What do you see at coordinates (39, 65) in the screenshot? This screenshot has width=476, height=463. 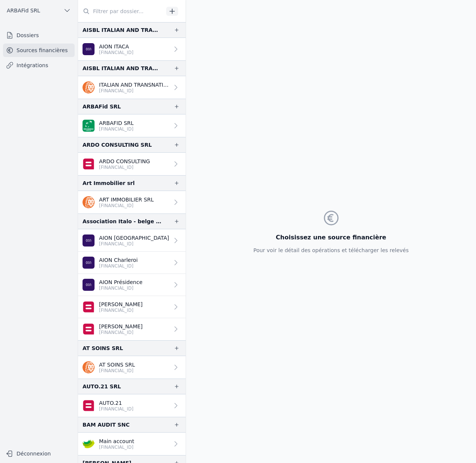 I see `a: Intégrations` at bounding box center [39, 65].